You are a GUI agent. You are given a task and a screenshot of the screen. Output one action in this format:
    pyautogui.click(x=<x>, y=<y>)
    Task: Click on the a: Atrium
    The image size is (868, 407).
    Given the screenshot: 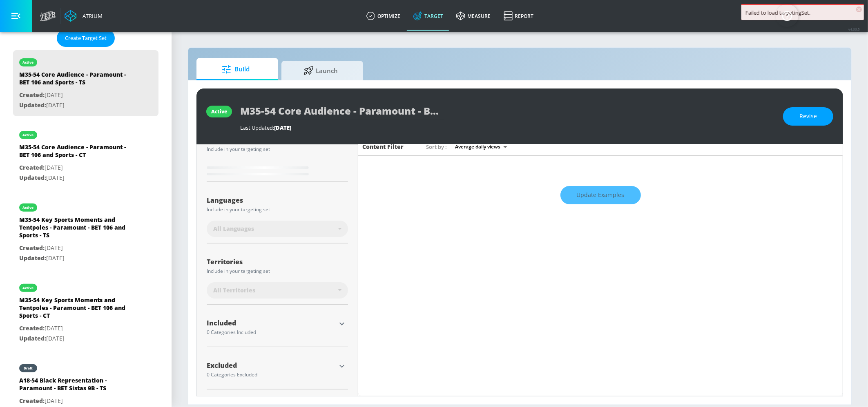 What is the action you would take?
    pyautogui.click(x=83, y=16)
    